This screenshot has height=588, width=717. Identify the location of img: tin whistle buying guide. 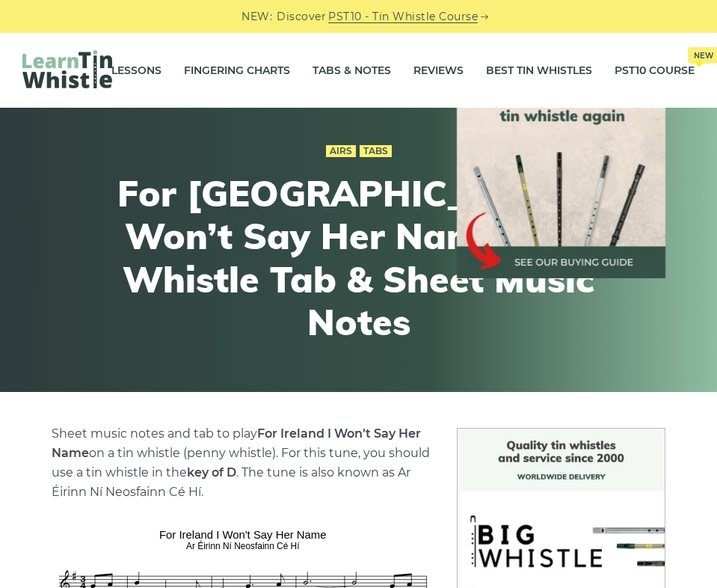
(562, 174).